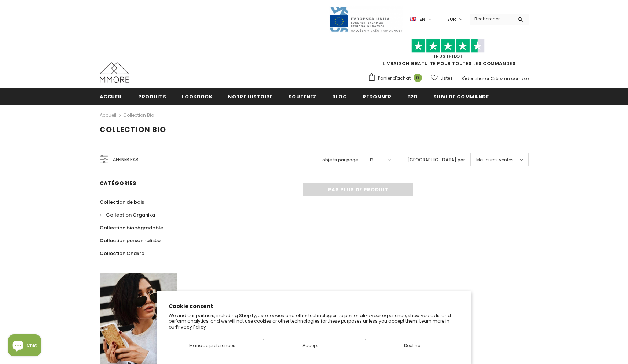  What do you see at coordinates (302, 97) in the screenshot?
I see `span: soutenez` at bounding box center [302, 97].